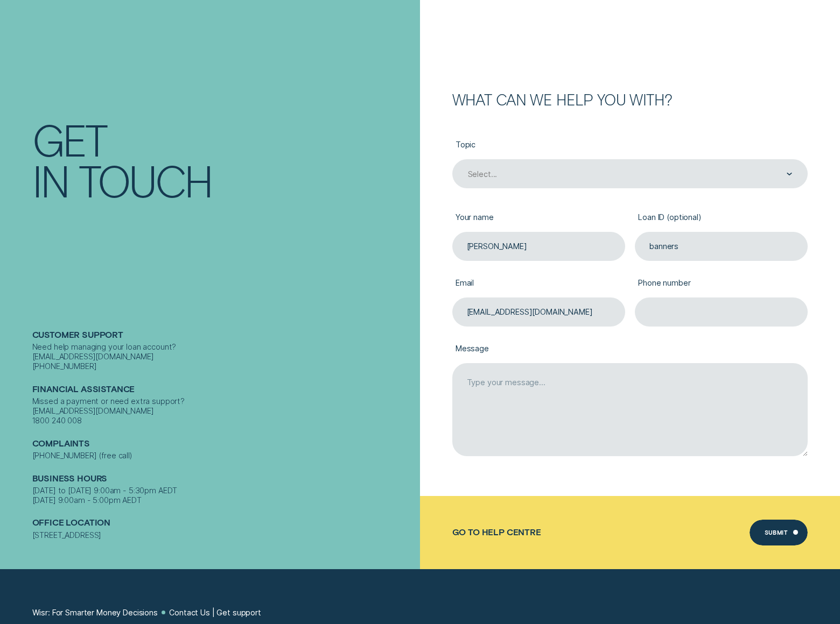 This screenshot has width=840, height=624. Describe the element at coordinates (779, 533) in the screenshot. I see `button: Submit` at that location.